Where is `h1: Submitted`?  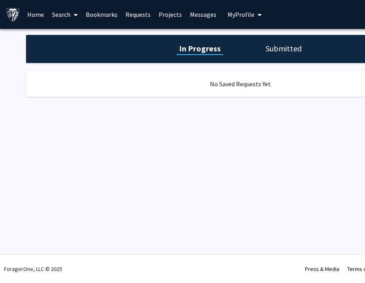
h1: Submitted is located at coordinates (284, 49).